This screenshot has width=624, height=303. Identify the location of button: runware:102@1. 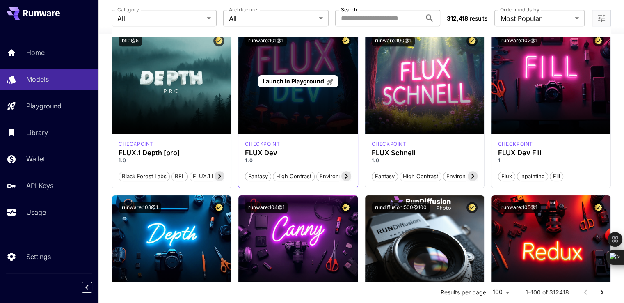
(519, 41).